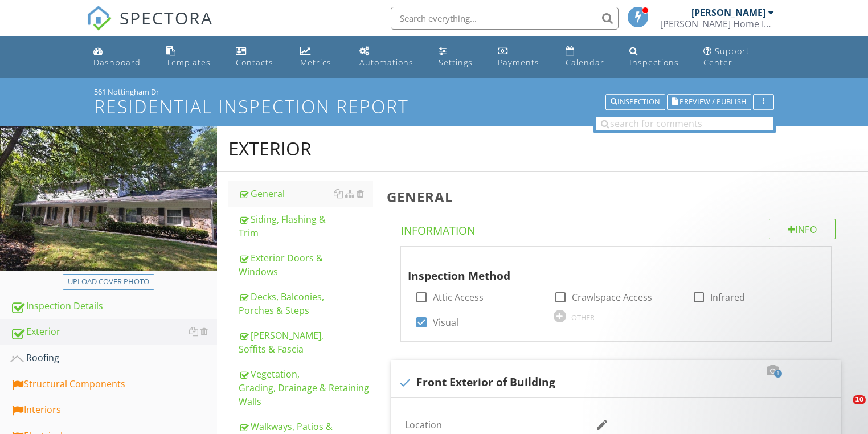  Describe the element at coordinates (255, 62) in the screenshot. I see `div: Contacts` at that location.